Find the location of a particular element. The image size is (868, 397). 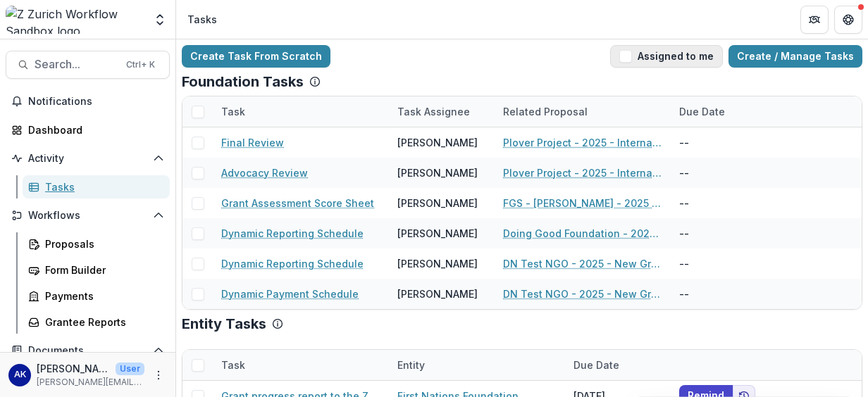

a: Proposals is located at coordinates (95, 244).